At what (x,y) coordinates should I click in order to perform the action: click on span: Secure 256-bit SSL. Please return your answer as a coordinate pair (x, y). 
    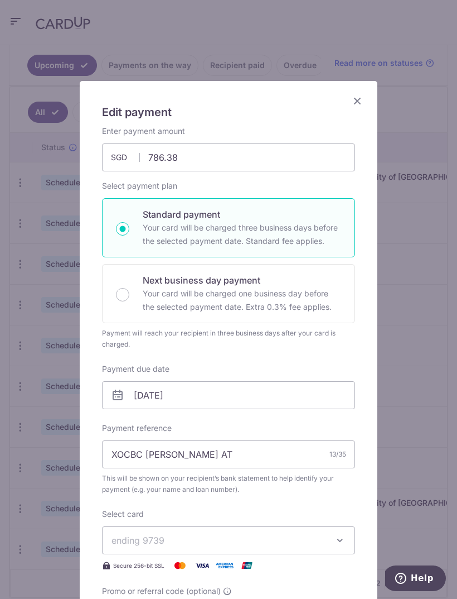
    Looking at the image, I should click on (139, 565).